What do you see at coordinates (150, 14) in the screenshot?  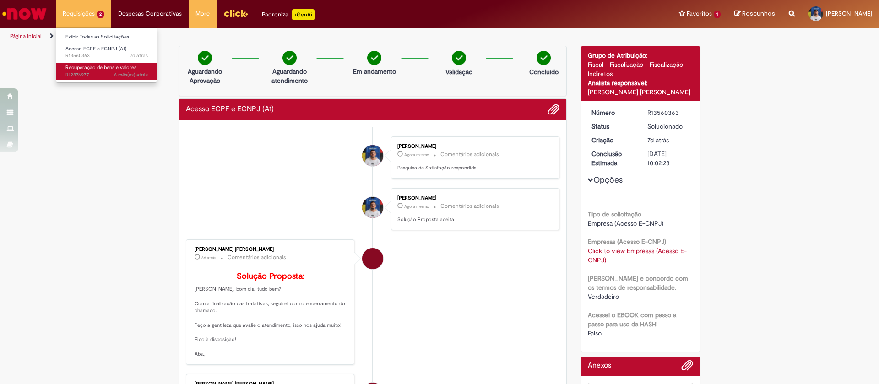 I see `span: Despesas Corporativas` at bounding box center [150, 14].